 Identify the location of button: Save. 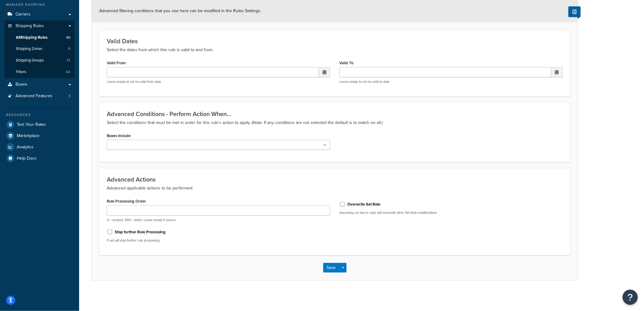
(332, 268).